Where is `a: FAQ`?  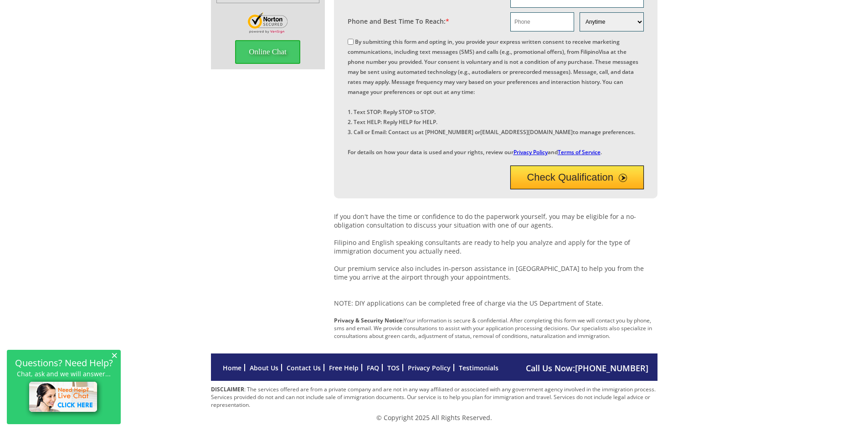 a: FAQ is located at coordinates (373, 367).